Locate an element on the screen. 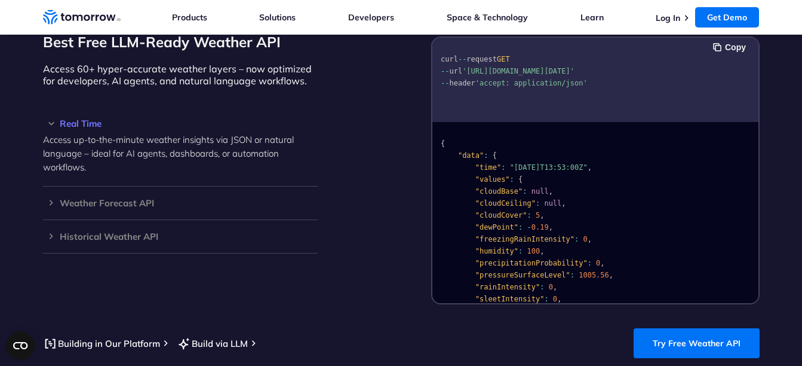 This screenshot has height=366, width=802. h3: Weather Forecast API is located at coordinates (180, 203).